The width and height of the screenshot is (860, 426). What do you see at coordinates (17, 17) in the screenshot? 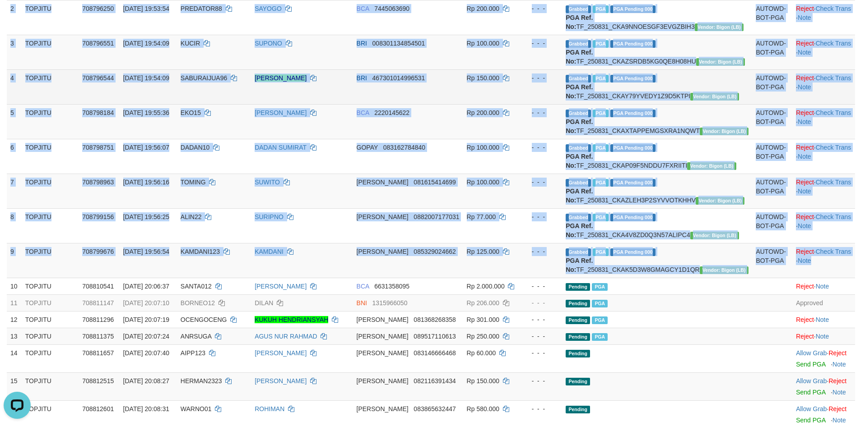
I see `button: Open LiveChat chat widget` at bounding box center [17, 17].